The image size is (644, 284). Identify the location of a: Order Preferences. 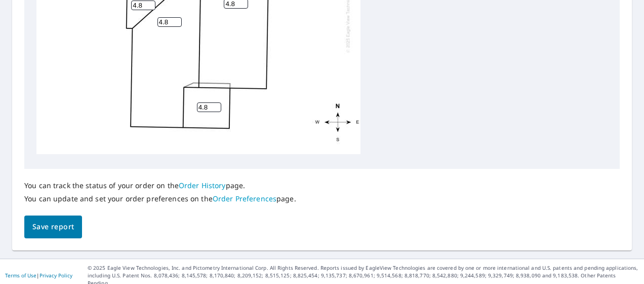
(245, 198).